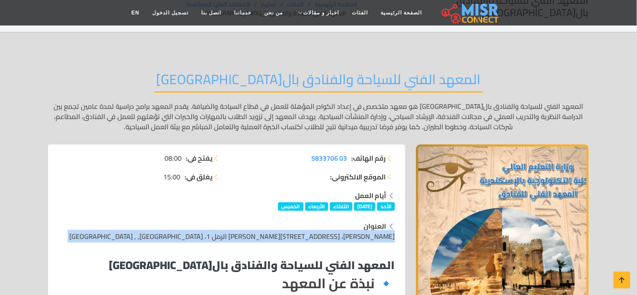 This screenshot has height=295, width=637. I want to click on span: 08:00, so click(173, 158).